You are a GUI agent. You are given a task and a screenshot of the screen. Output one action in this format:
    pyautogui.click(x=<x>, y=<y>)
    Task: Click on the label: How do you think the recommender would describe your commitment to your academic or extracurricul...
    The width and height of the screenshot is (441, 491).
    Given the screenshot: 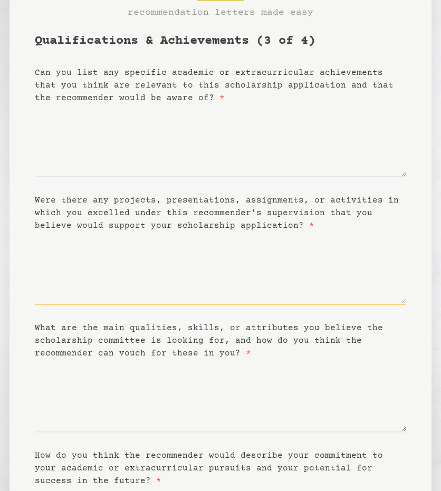 What is the action you would take?
    pyautogui.click(x=209, y=468)
    